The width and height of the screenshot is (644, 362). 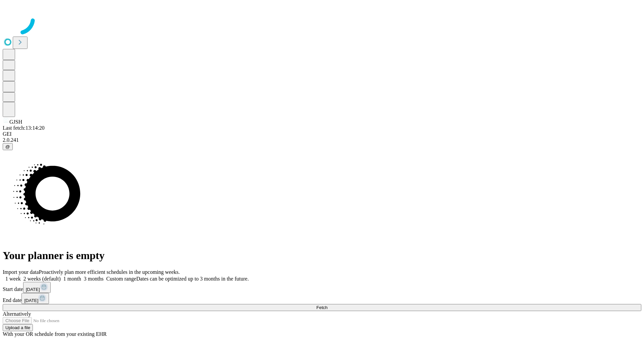 What do you see at coordinates (322, 140) in the screenshot?
I see `div: 2.0.241` at bounding box center [322, 140].